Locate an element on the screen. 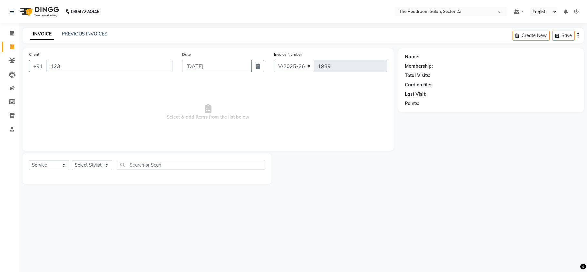 This screenshot has height=272, width=587. button: +91 is located at coordinates (38, 66).